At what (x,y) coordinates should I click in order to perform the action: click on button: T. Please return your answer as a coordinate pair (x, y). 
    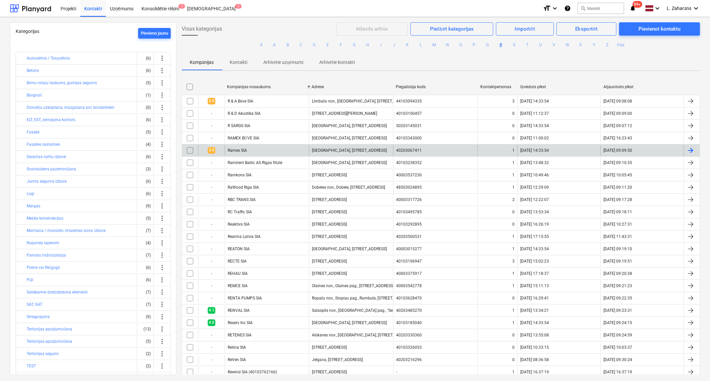
    Looking at the image, I should click on (527, 45).